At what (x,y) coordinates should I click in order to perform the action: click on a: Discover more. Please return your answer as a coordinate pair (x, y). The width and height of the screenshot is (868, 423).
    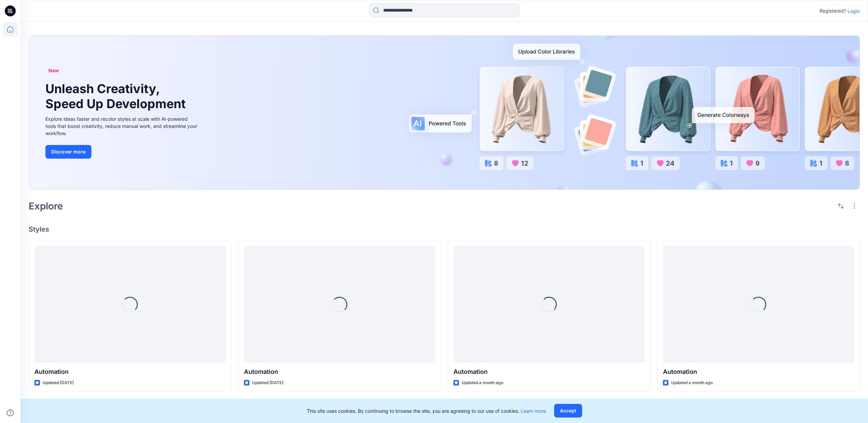
    Looking at the image, I should click on (122, 152).